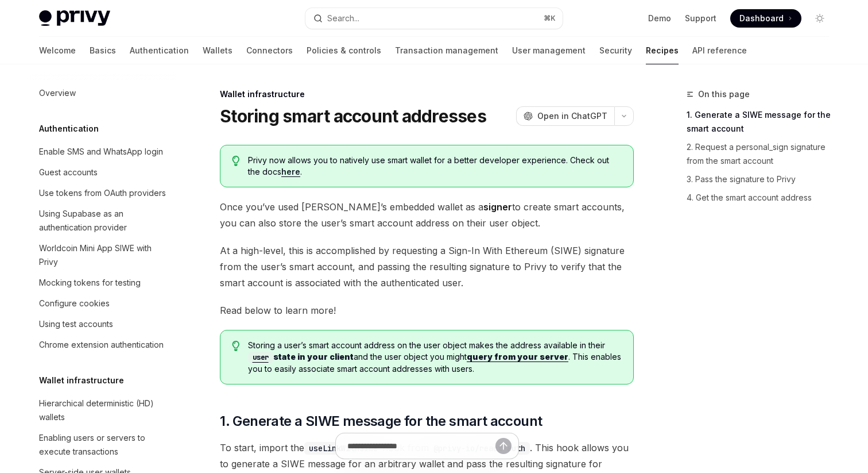  What do you see at coordinates (103, 445) in the screenshot?
I see `a: Enabling users or servers to execute transactions` at bounding box center [103, 445].